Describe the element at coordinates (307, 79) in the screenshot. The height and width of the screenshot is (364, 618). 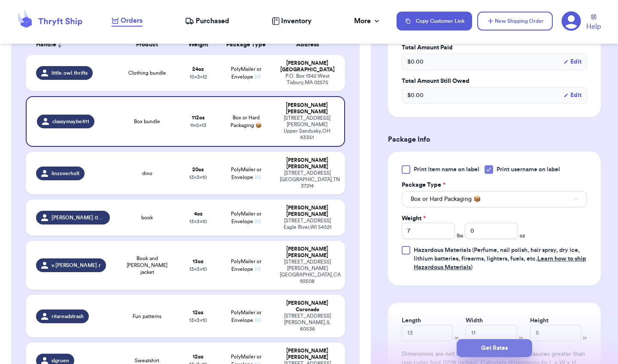
I see `div: P.O. Box 1342 West Tisbury , MA 02575` at that location.